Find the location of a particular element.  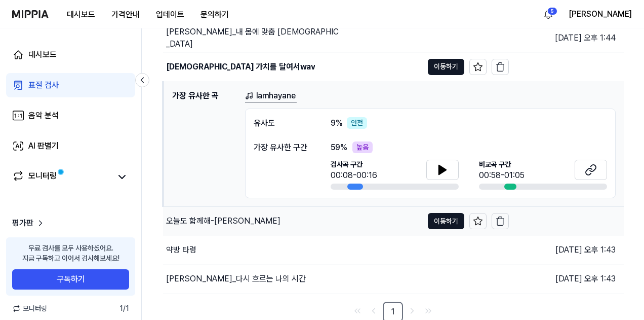

a: 모니터링 is located at coordinates (61, 177).